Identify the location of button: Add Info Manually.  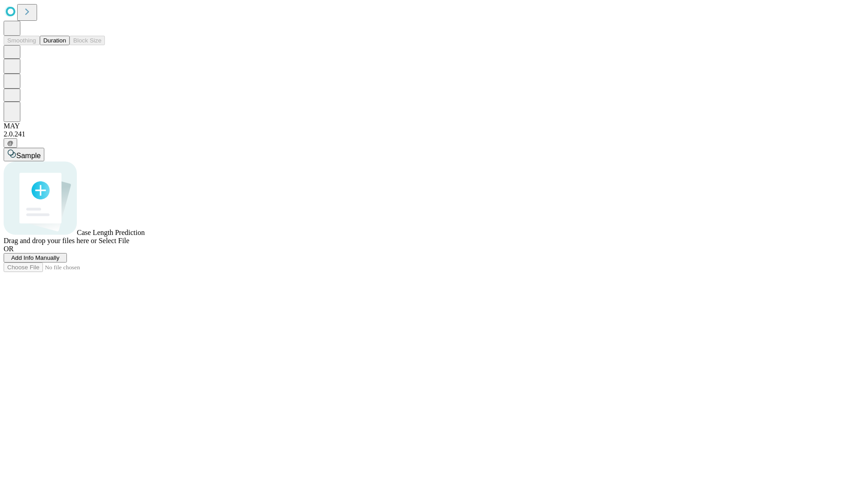
(35, 258).